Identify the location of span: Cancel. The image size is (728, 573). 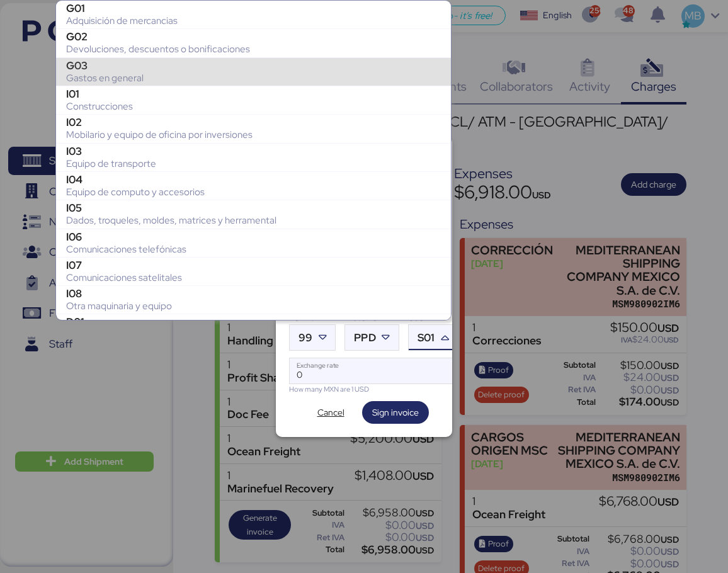
(331, 412).